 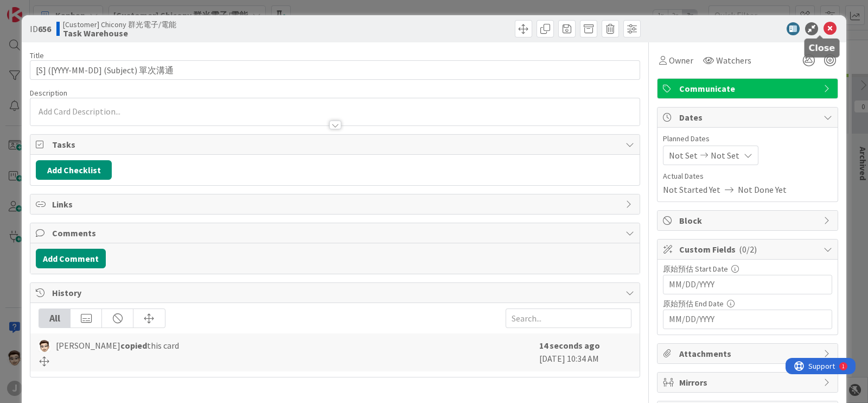 I want to click on span: Custom Fields, so click(x=749, y=249).